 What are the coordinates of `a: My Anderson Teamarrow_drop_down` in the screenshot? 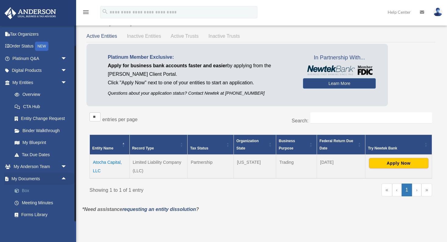 It's located at (40, 167).